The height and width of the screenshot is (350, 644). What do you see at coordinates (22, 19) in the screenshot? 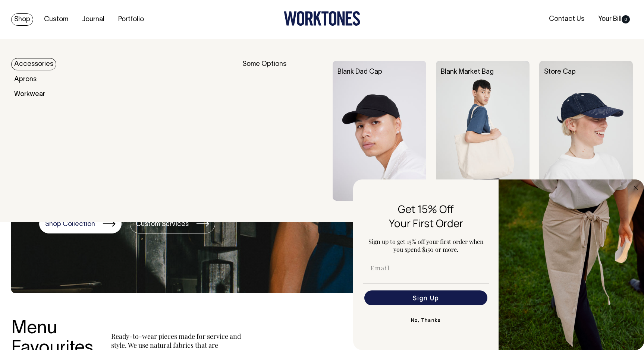
I see `a: Shop` at bounding box center [22, 19].